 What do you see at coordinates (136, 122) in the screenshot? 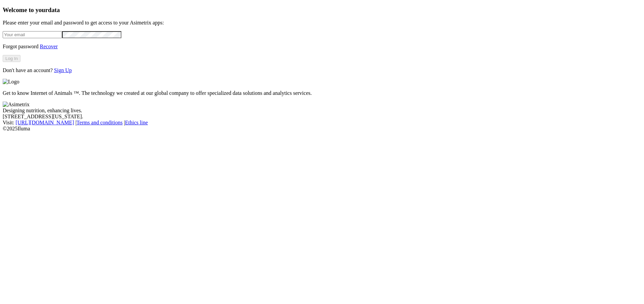
I see `a: Ethics line` at bounding box center [136, 122].